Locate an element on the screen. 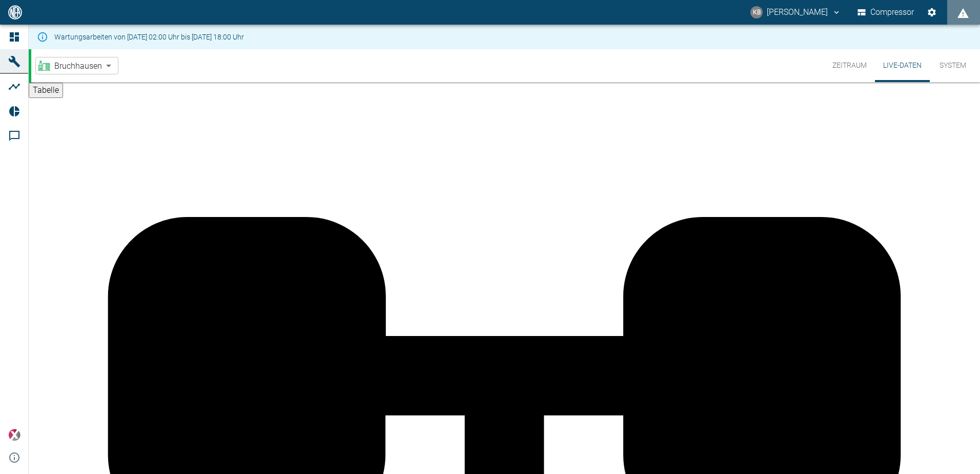  img: logo is located at coordinates (15, 12).